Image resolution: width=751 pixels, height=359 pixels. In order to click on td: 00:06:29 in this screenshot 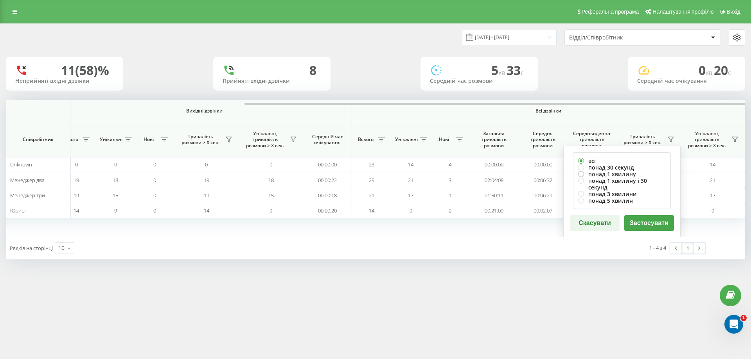, I will do `click(542, 196)`.